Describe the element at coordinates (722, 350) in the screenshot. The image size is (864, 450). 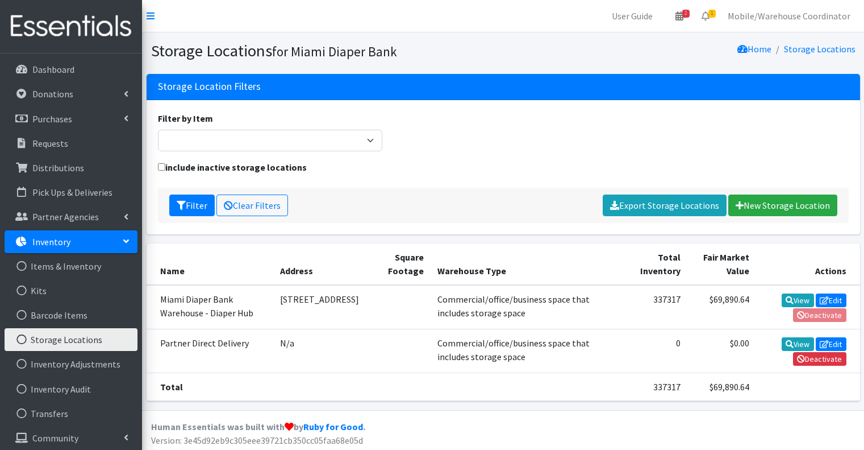
I see `td: $0.00` at that location.